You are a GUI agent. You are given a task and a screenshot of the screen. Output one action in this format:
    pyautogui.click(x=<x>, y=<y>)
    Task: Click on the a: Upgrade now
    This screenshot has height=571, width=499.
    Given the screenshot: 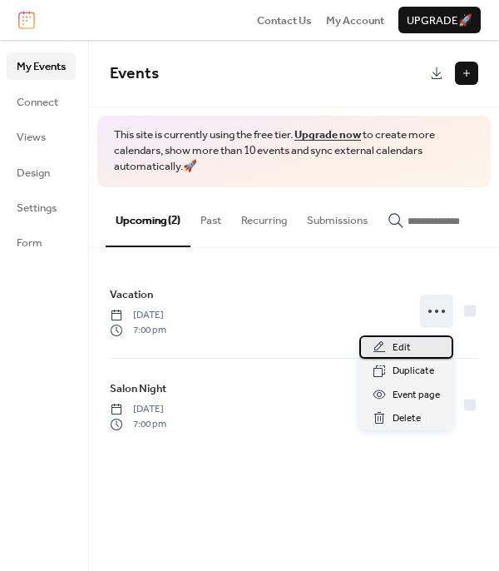 What is the action you would take?
    pyautogui.click(x=328, y=135)
    